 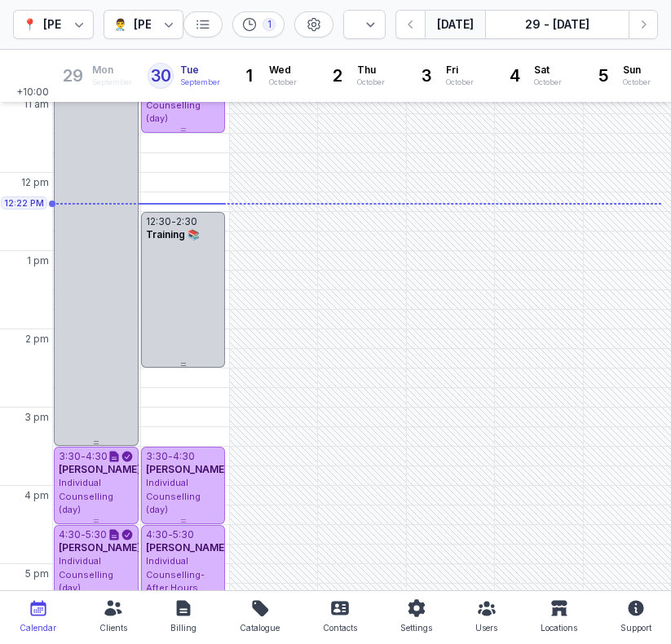 What do you see at coordinates (559, 627) in the screenshot?
I see `div: Locations` at bounding box center [559, 627].